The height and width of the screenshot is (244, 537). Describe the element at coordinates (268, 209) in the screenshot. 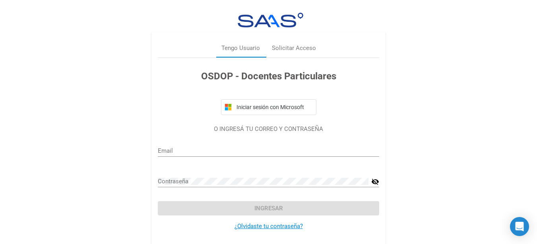

I see `button: Ingresar` at that location.